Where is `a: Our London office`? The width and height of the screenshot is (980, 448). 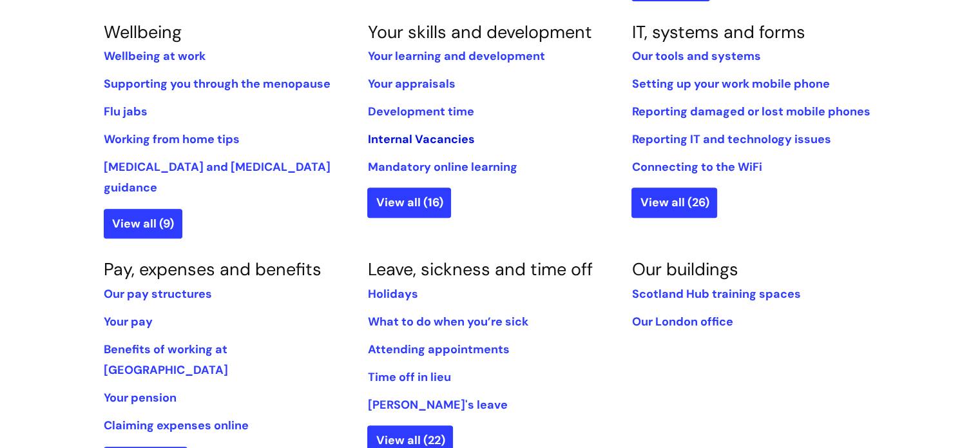
a: Our London office is located at coordinates (682, 321).